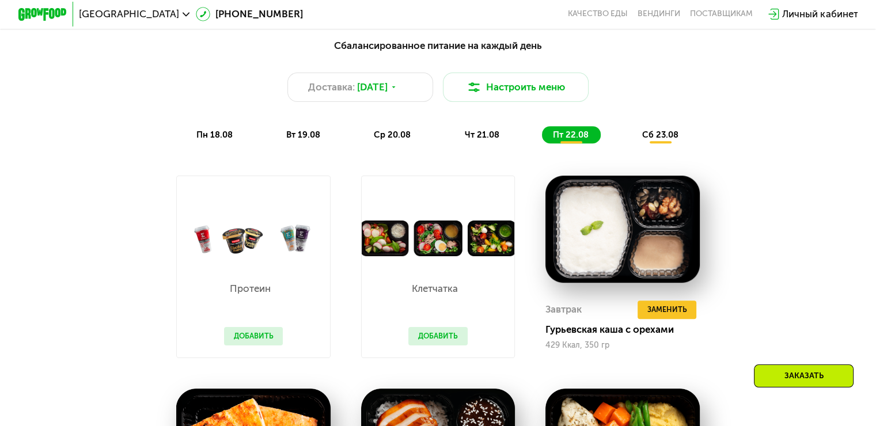  I want to click on p: Клетчатка, so click(435, 289).